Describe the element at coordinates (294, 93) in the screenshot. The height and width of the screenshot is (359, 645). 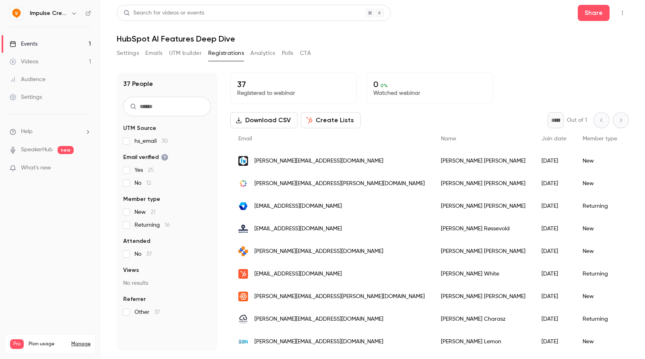
I see `p: Registered to webinar` at that location.